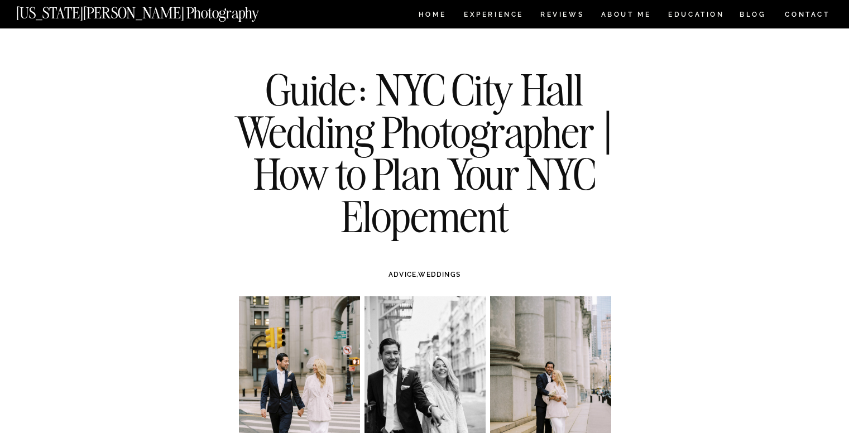 This screenshot has width=849, height=433. I want to click on nav: BLOG, so click(753, 16).